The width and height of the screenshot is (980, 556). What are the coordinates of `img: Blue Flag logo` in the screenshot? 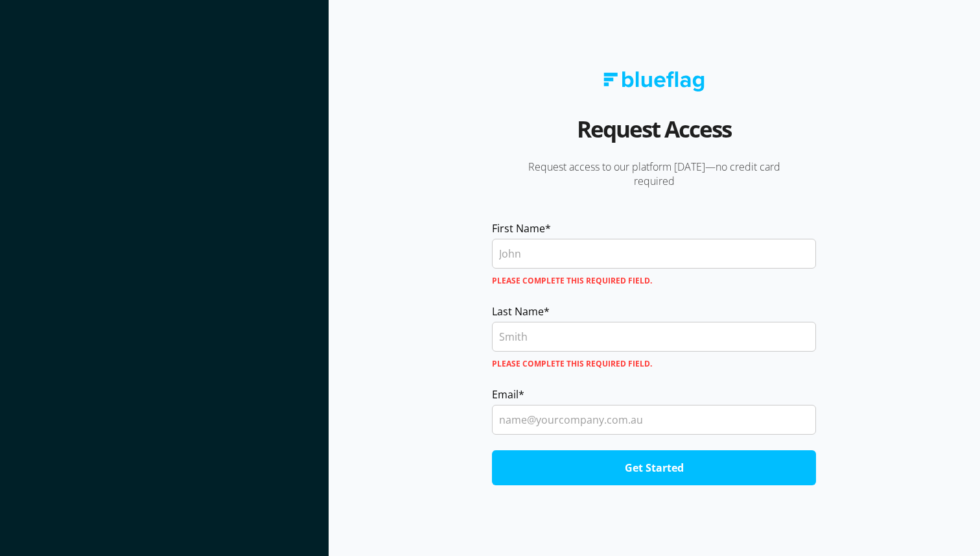 It's located at (655, 81).